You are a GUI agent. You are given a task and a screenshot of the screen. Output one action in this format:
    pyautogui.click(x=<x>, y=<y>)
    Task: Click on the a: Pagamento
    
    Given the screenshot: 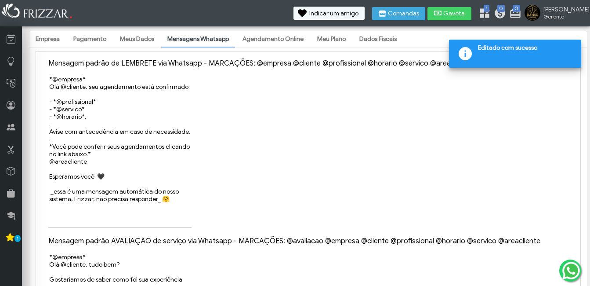 What is the action you would take?
    pyautogui.click(x=90, y=39)
    